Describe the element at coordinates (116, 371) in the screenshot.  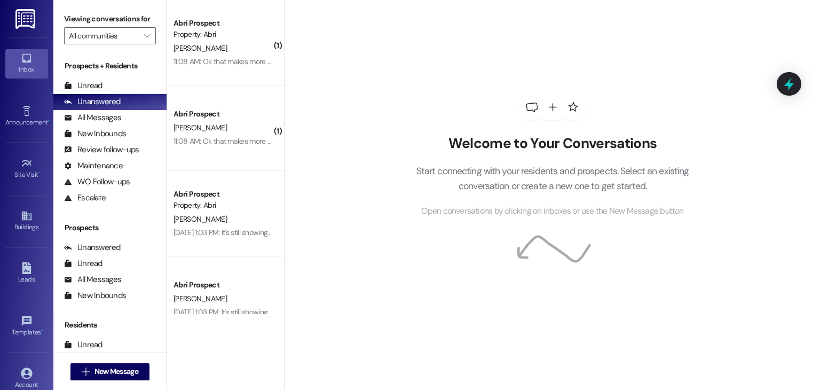
I see `span: New Message` at that location.